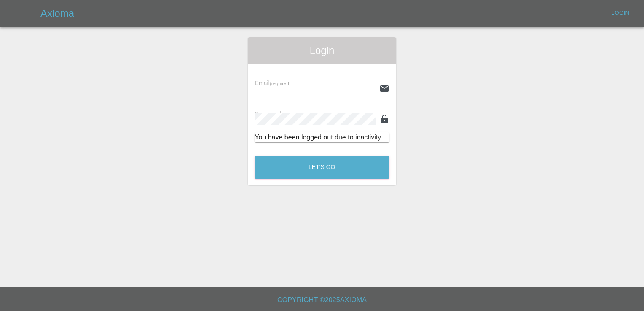 Image resolution: width=644 pixels, height=311 pixels. Describe the element at coordinates (272, 83) in the screenshot. I see `span: Email` at that location.